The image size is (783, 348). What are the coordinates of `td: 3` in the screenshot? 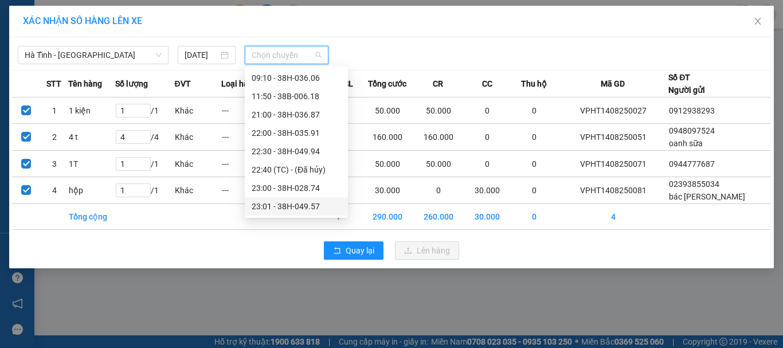 It's located at (54, 164).